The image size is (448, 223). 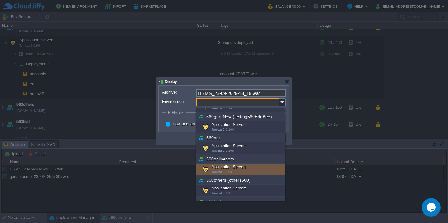 I want to click on label: Environment:, so click(x=179, y=101).